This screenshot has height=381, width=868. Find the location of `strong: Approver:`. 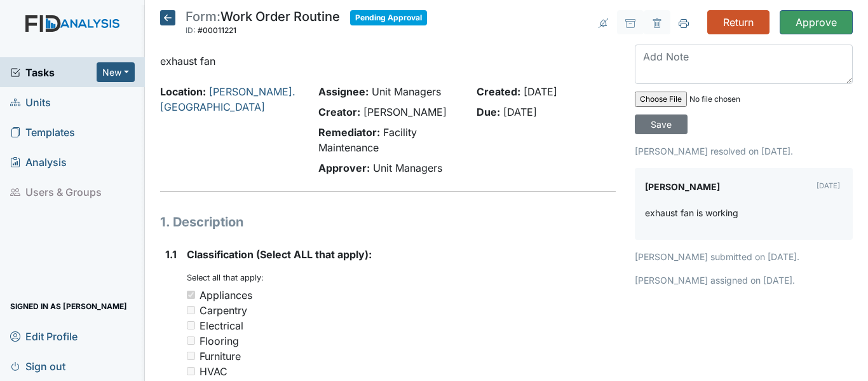

strong: Approver: is located at coordinates (343, 168).